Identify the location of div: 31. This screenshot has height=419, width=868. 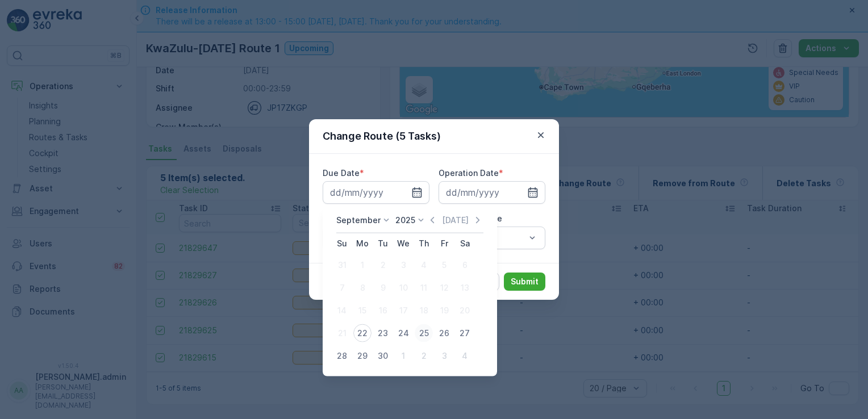
(342, 265).